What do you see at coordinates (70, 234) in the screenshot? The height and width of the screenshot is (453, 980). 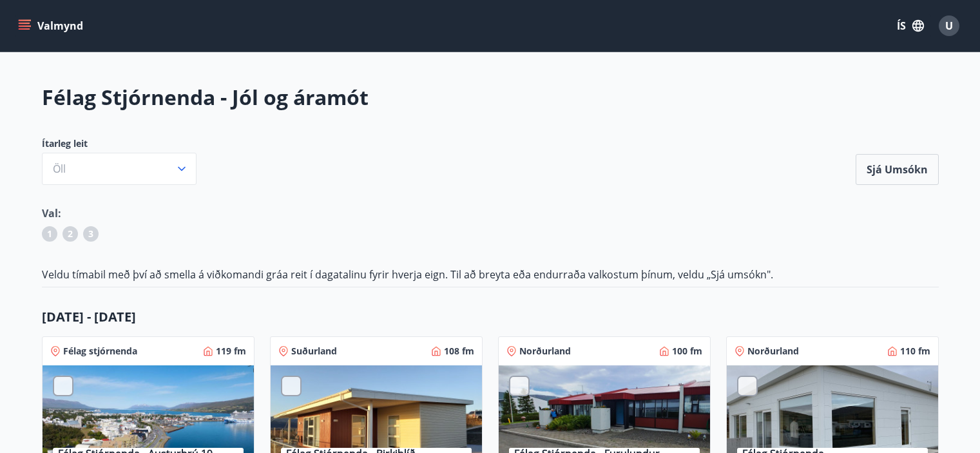 I see `span: 2` at bounding box center [70, 234].